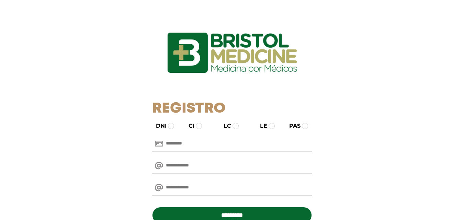  What do you see at coordinates (232, 53) in the screenshot?
I see `img: logo_ingresarbristol.jpg` at bounding box center [232, 53].